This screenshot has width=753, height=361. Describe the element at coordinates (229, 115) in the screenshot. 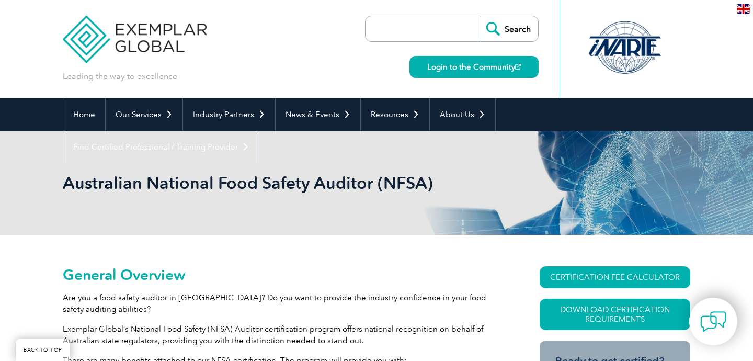

I see `a: Industry Partners` at that location.